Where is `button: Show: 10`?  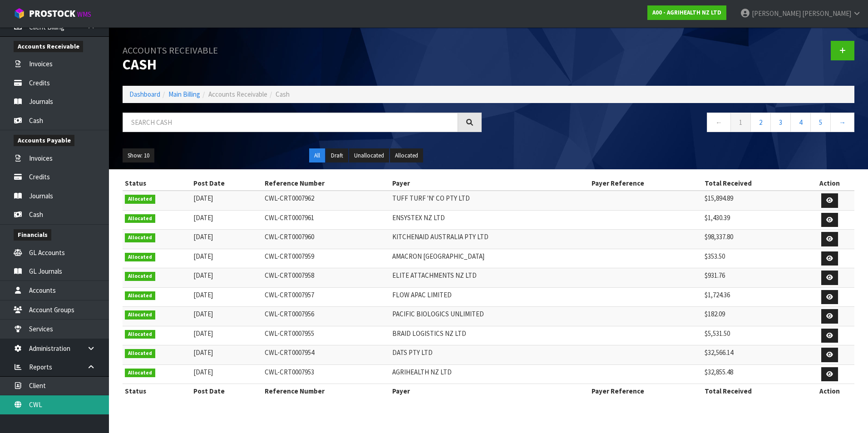 button: Show: 10 is located at coordinates (139, 155).